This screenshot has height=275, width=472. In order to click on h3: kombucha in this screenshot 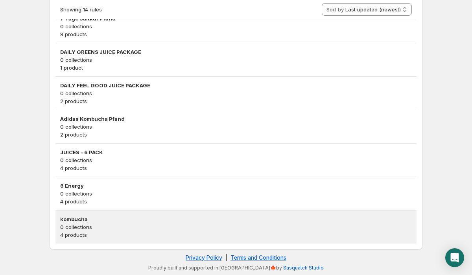, I will do `click(236, 219)`.